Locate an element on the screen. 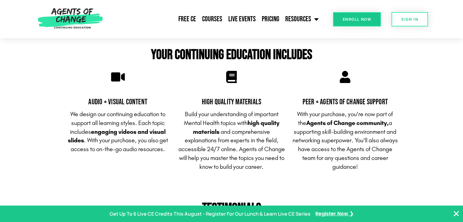  p: We design our continuing education to support all learning styles. Each topic includes . With you... is located at coordinates (118, 132).